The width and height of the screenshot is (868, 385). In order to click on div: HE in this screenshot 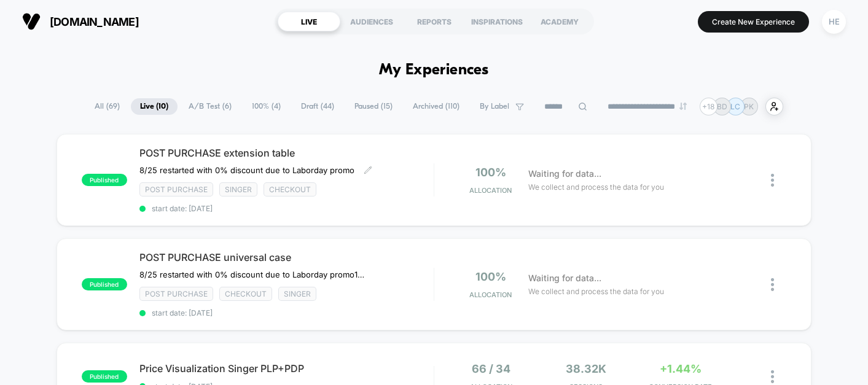, I will do `click(833, 21)`.